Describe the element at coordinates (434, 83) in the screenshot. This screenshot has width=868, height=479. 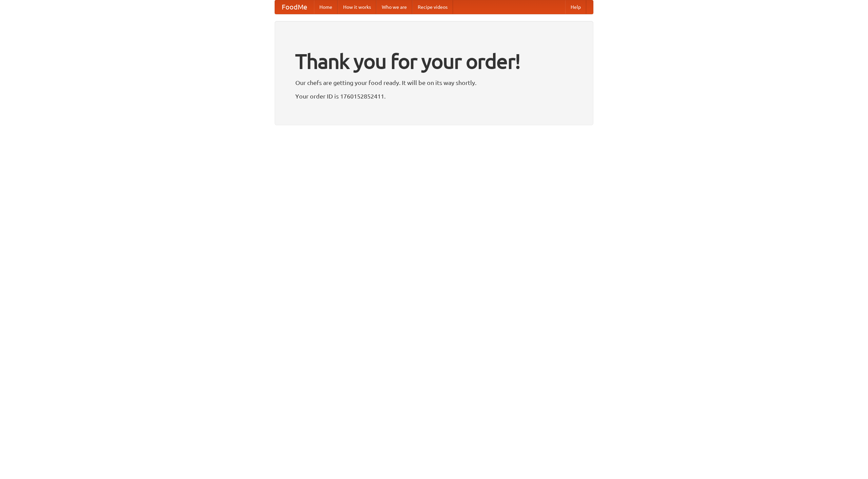
I see `p: Our chefs are getting your food ready. It will be on its way shortly.` at that location.